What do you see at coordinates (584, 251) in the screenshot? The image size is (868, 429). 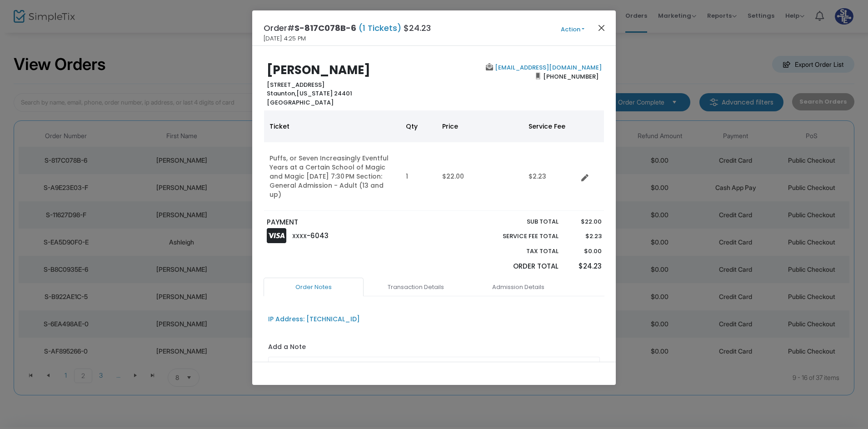 I see `p: $0.00` at bounding box center [584, 251].